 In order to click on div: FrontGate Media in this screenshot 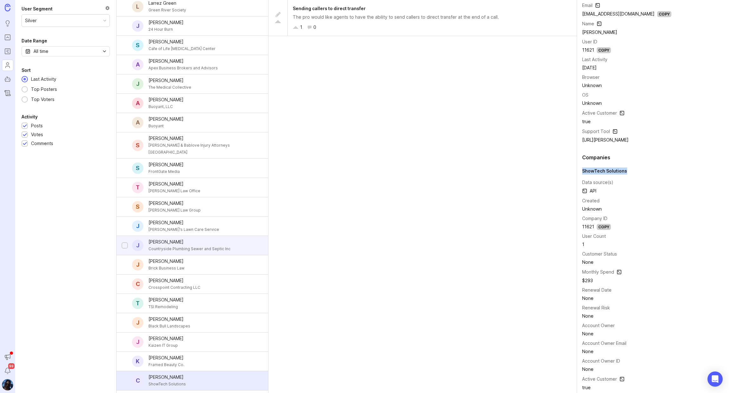, I will do `click(166, 172)`.